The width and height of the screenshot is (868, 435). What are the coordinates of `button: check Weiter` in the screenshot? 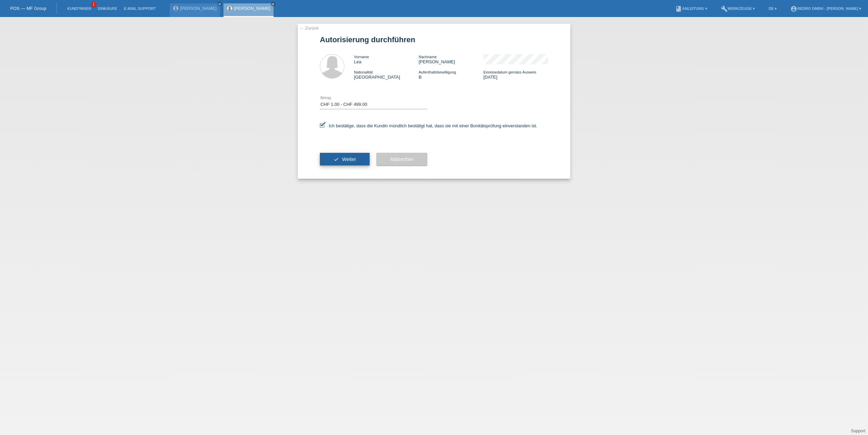 It's located at (345, 159).